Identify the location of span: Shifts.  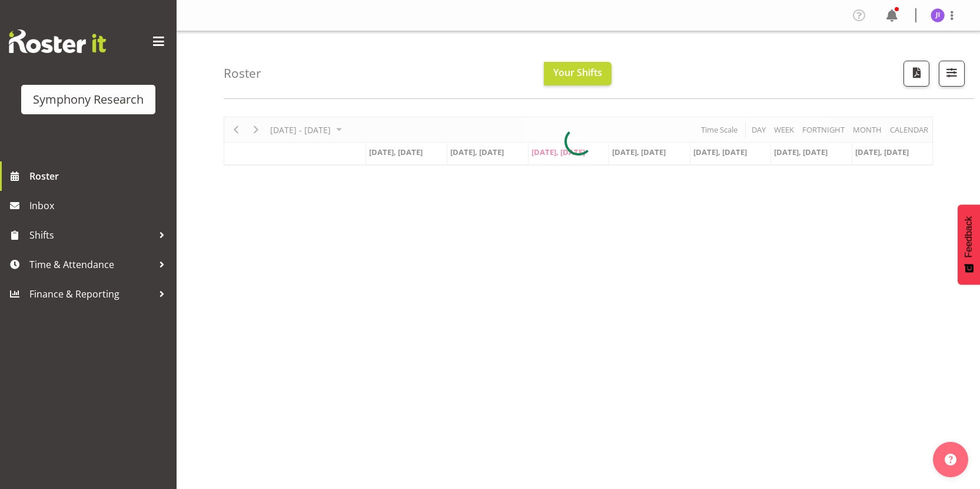
(91, 235).